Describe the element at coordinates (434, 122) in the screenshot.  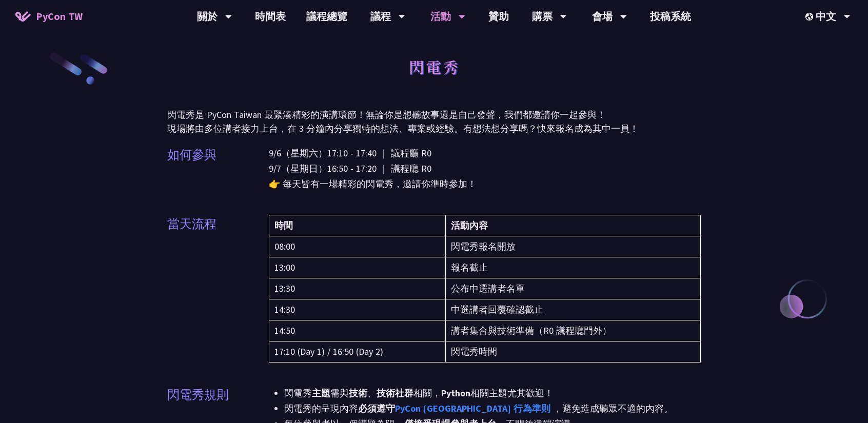
I see `p: 閃電秀是 PyCon Taiwan 最緊湊精彩的演講環節！無論你是想聽故事還是自己發聲，我們都邀請你一起參與！ 現場將由多位講者接力上台，在 3 分鐘內分享獨特的想法、專案或經驗。有想法想分享嗎...` at that location.